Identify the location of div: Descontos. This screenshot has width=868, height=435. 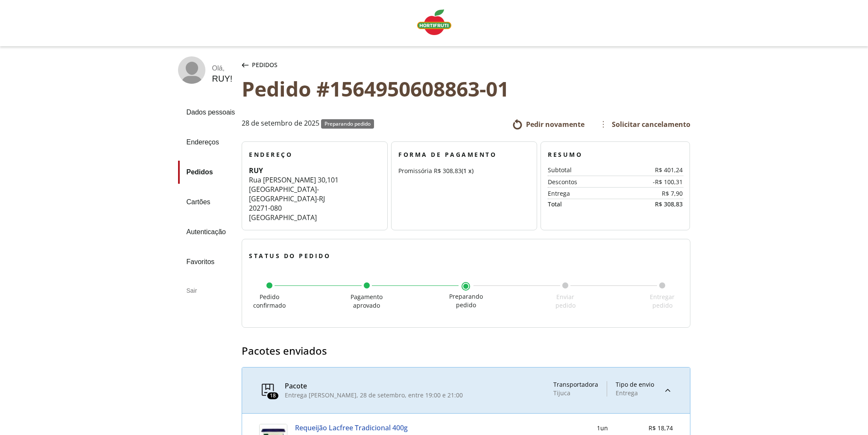
(589, 182).